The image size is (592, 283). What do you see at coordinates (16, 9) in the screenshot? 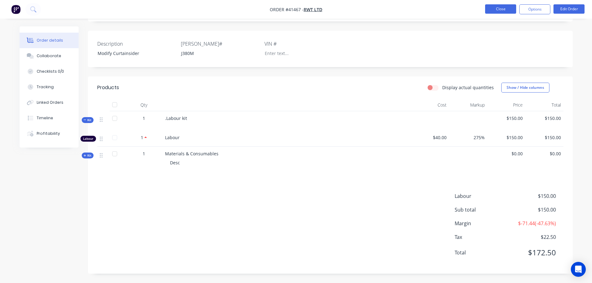
I see `img: Factory` at bounding box center [16, 9].